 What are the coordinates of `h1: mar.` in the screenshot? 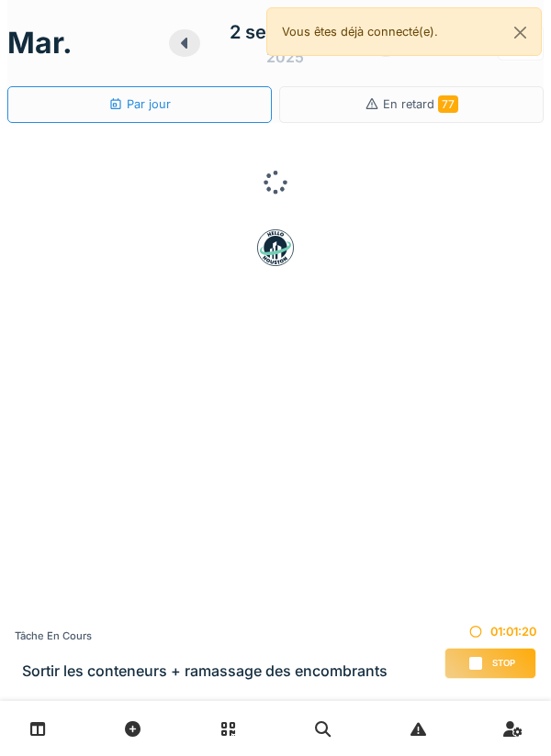 It's located at (39, 43).